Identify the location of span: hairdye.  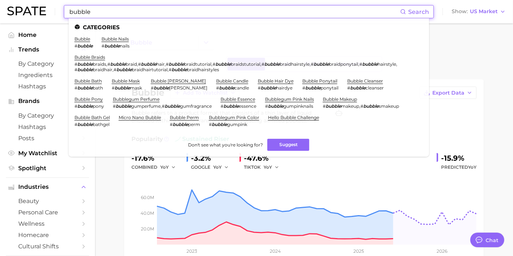
(284, 88).